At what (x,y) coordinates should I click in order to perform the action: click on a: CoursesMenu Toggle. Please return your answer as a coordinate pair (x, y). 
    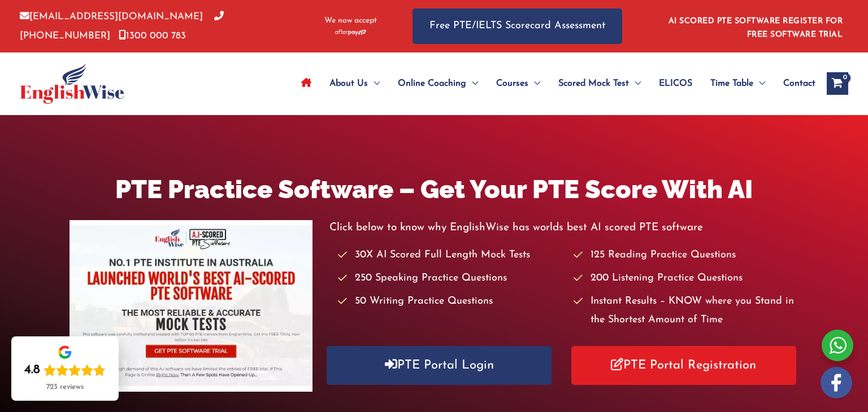
    Looking at the image, I should click on (518, 84).